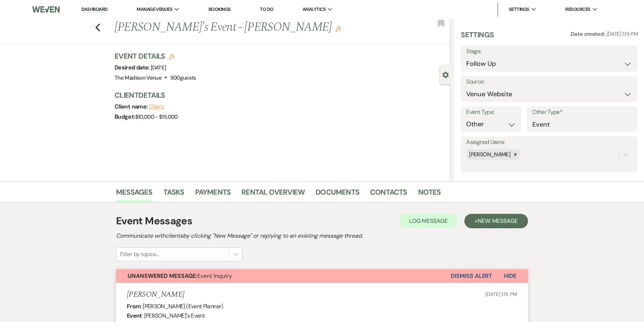 Image resolution: width=644 pixels, height=322 pixels. What do you see at coordinates (519, 10) in the screenshot?
I see `span: Settings` at bounding box center [519, 10].